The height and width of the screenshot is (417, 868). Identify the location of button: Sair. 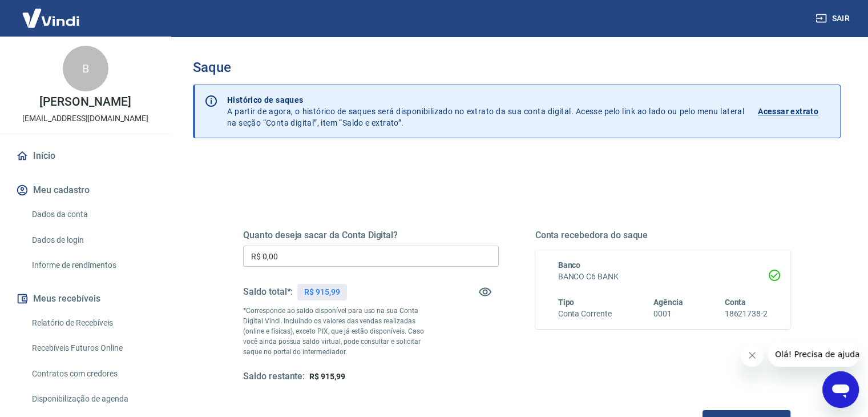
(834, 18).